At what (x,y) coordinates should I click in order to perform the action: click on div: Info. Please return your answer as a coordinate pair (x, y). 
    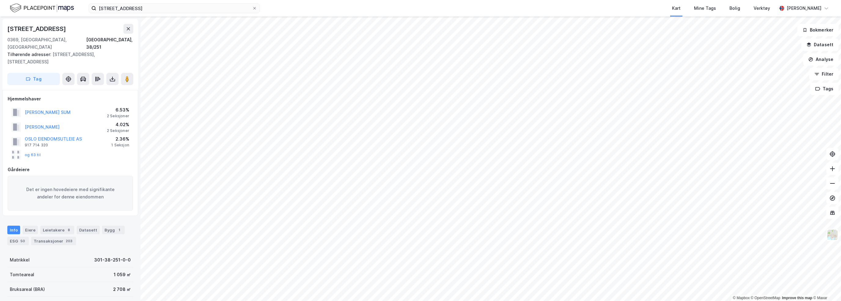
    Looking at the image, I should click on (14, 230).